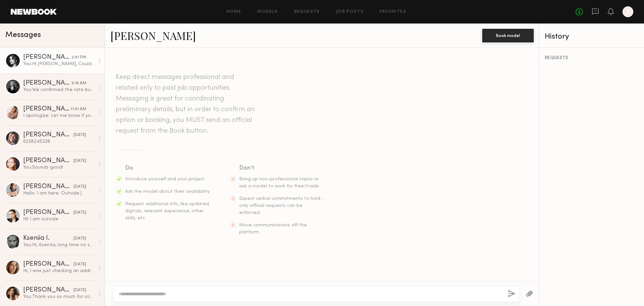  I want to click on a: Book model, so click(508, 35).